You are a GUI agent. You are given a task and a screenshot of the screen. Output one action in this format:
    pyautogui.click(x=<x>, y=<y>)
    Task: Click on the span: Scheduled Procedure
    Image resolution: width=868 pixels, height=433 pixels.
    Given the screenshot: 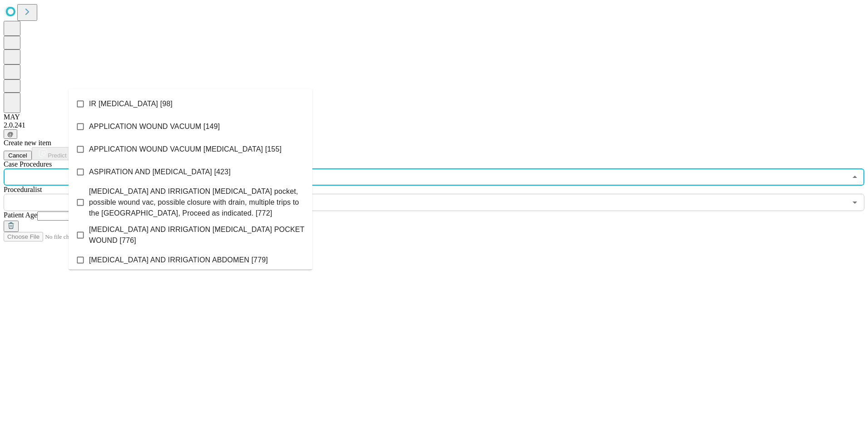 What is the action you would take?
    pyautogui.click(x=27, y=164)
    